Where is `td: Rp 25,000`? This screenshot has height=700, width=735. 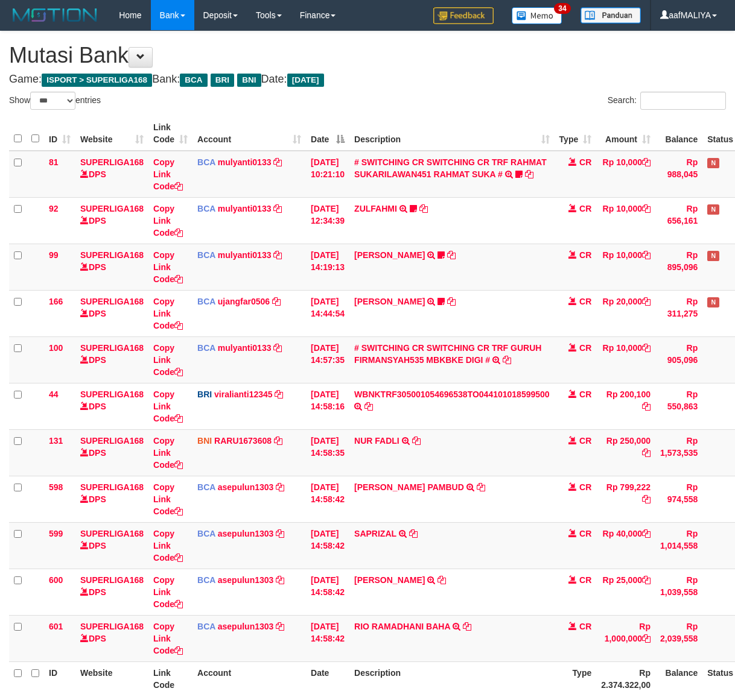
td: Rp 25,000 is located at coordinates (625, 592).